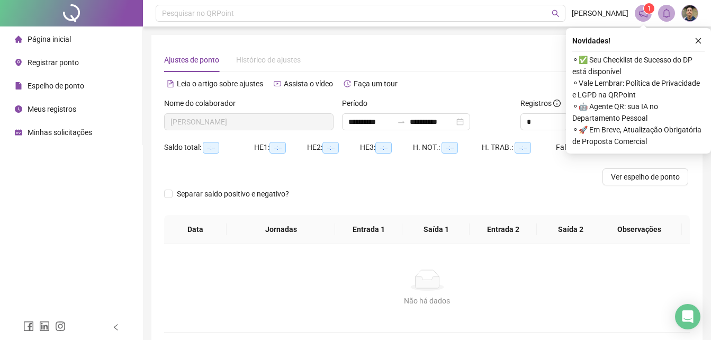 The height and width of the screenshot is (340, 711). Describe the element at coordinates (203, 103) in the screenshot. I see `label: Nome do colaborador` at that location.